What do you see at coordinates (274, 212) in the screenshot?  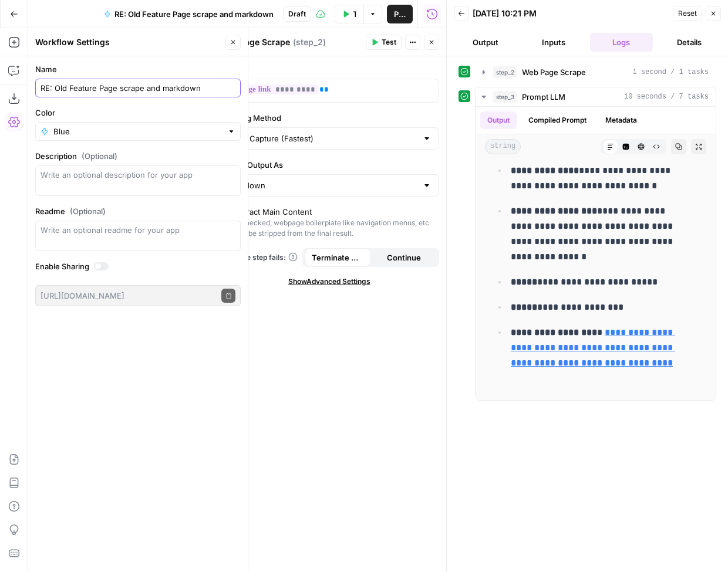 I see `div: Extract Main Content` at bounding box center [274, 212].